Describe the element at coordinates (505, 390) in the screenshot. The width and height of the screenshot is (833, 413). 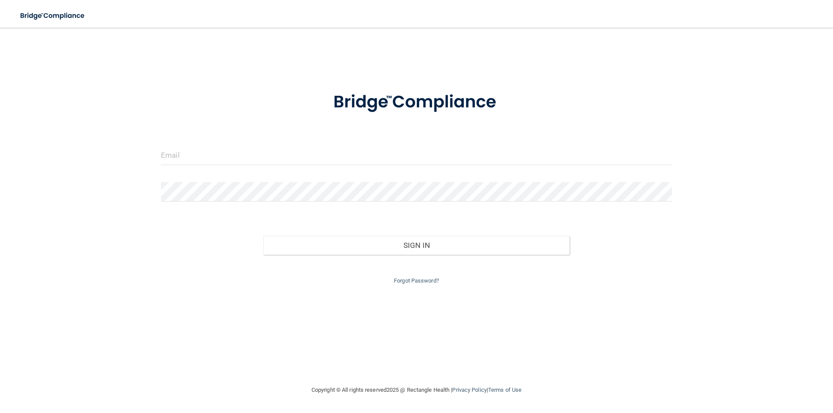
I see `a: Terms of Use` at that location.